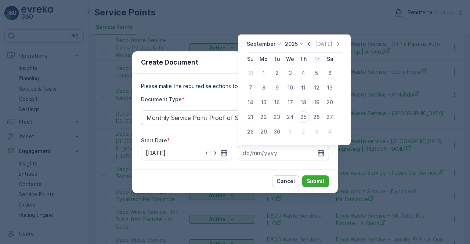 Image resolution: width=470 pixels, height=244 pixels. I want to click on div: 21, so click(250, 117).